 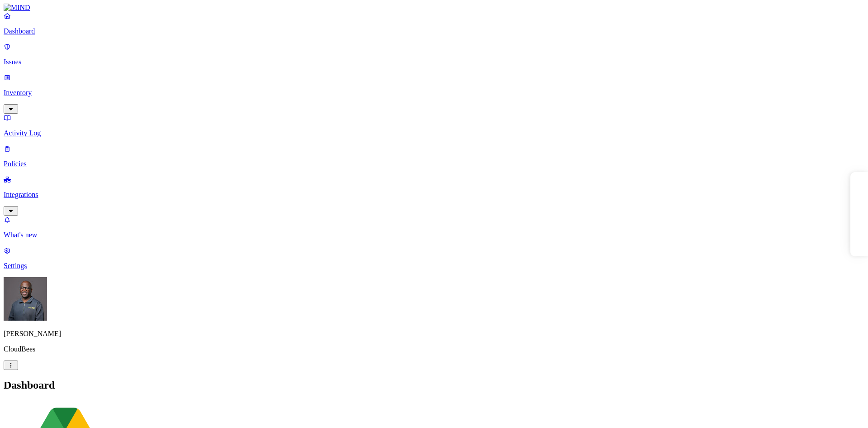 I want to click on p: Issues, so click(x=434, y=62).